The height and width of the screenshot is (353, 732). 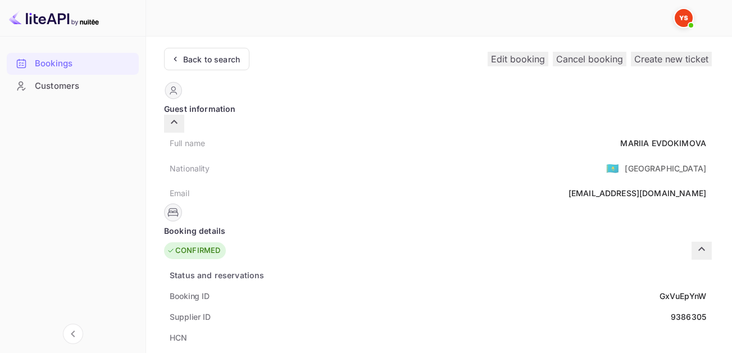 What do you see at coordinates (190, 316) in the screenshot?
I see `div: Supplier ID` at bounding box center [190, 316].